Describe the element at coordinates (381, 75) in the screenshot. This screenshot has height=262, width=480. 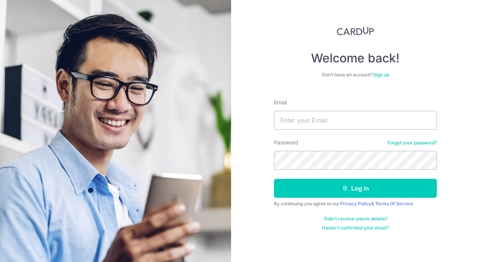
I see `a: Sign up` at that location.